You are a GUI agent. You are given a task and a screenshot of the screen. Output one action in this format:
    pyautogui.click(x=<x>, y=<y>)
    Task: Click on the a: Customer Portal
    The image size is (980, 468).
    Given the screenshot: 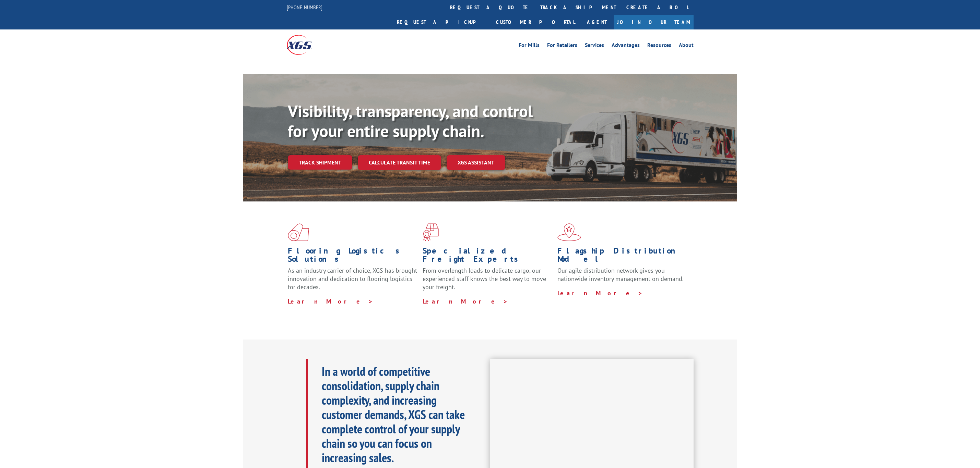 What is the action you would take?
    pyautogui.click(x=536, y=22)
    